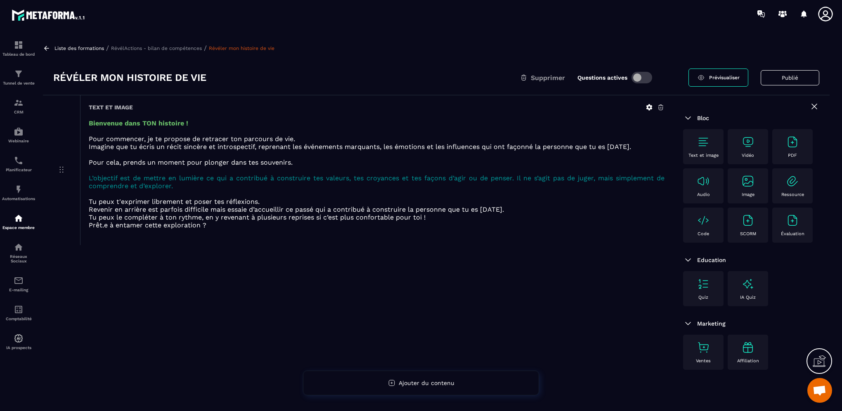 The width and height of the screenshot is (842, 411). What do you see at coordinates (376, 225) in the screenshot?
I see `p: Prêt.e à entamer cette exploration ?` at bounding box center [376, 225].